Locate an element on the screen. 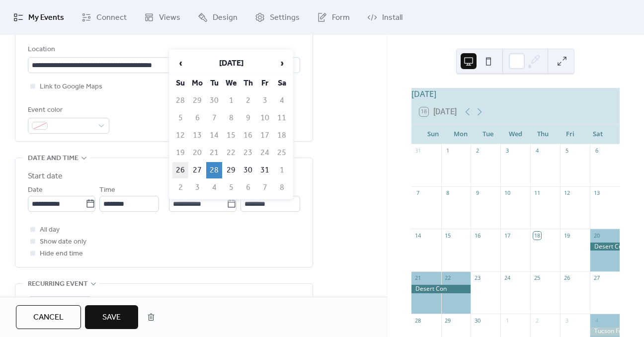  div: 27 is located at coordinates (596, 278).